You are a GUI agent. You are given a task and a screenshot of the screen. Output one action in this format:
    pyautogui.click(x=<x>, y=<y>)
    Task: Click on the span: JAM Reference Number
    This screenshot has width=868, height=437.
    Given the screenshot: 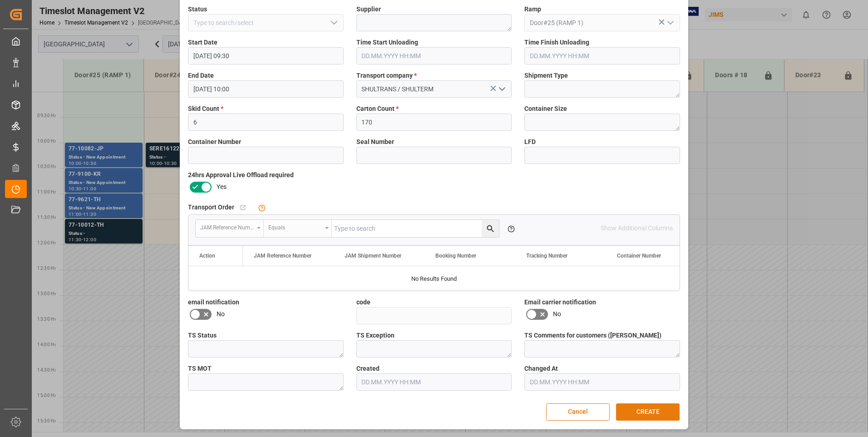 What is the action you would take?
    pyautogui.click(x=282, y=256)
    